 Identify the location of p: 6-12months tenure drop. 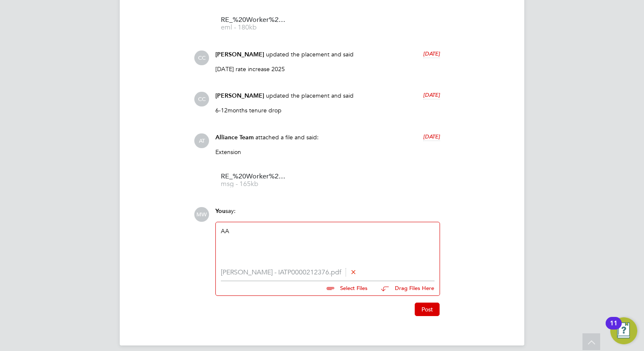
(327, 111).